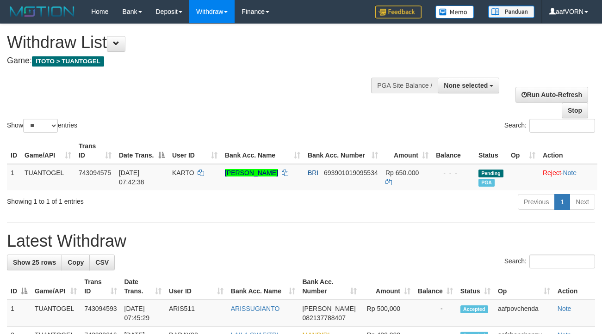 This screenshot has height=334, width=602. Describe the element at coordinates (465, 86) in the screenshot. I see `span: None selected` at that location.